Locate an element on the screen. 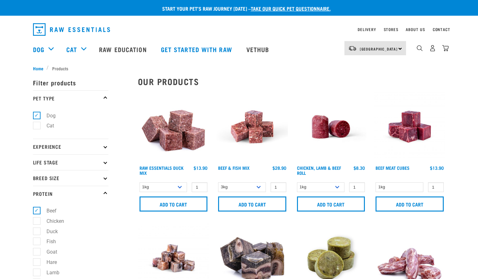 This screenshot has height=279, width=478. div: $28.90 is located at coordinates (279, 168).